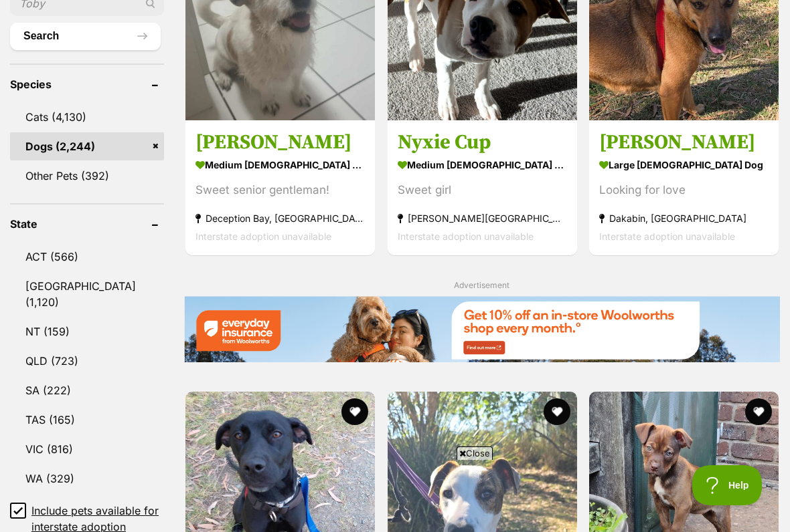 The height and width of the screenshot is (532, 790). What do you see at coordinates (87, 257) in the screenshot?
I see `a: ACT (566)` at bounding box center [87, 257].